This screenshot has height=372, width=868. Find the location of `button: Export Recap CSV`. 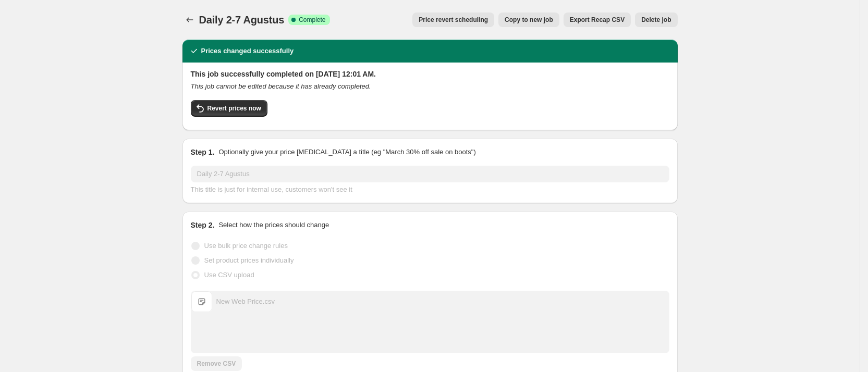

button: Export Recap CSV is located at coordinates (597, 19).